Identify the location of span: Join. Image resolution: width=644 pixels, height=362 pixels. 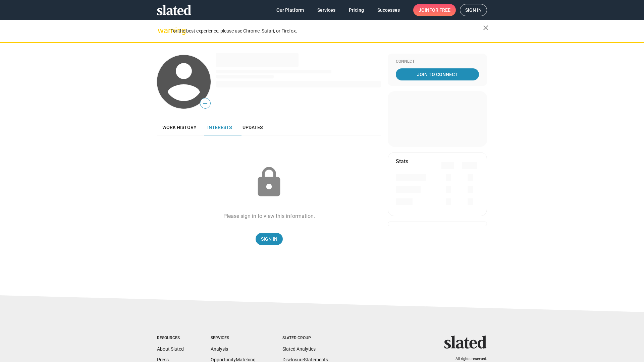
(434, 10).